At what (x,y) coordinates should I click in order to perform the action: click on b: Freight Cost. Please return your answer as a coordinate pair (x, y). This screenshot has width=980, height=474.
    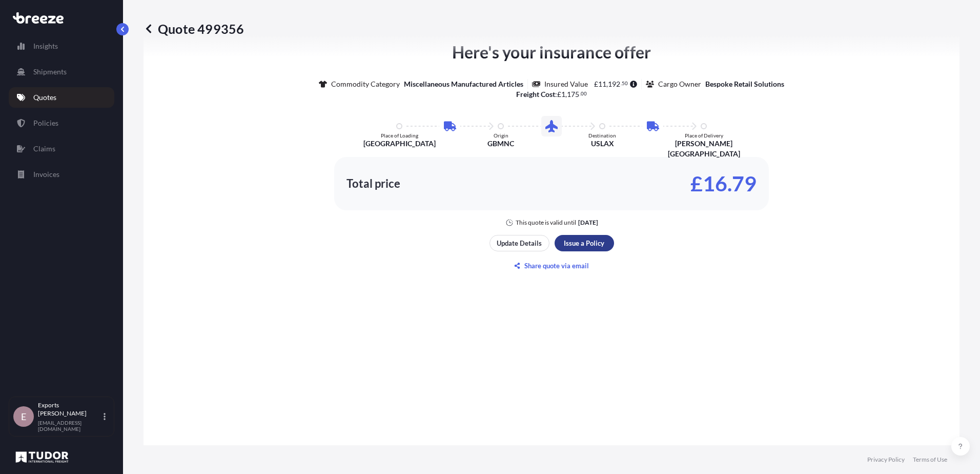
    Looking at the image, I should click on (536, 94).